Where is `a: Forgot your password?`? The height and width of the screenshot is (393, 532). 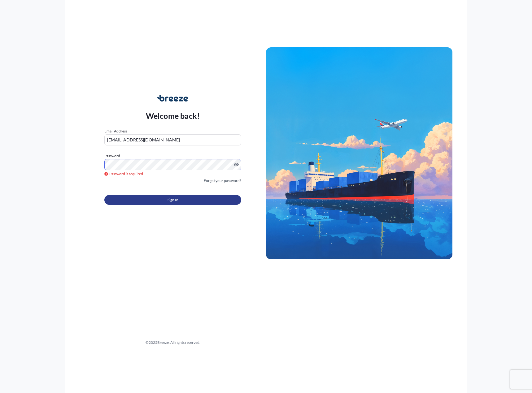
a: Forgot your password? is located at coordinates (222, 181).